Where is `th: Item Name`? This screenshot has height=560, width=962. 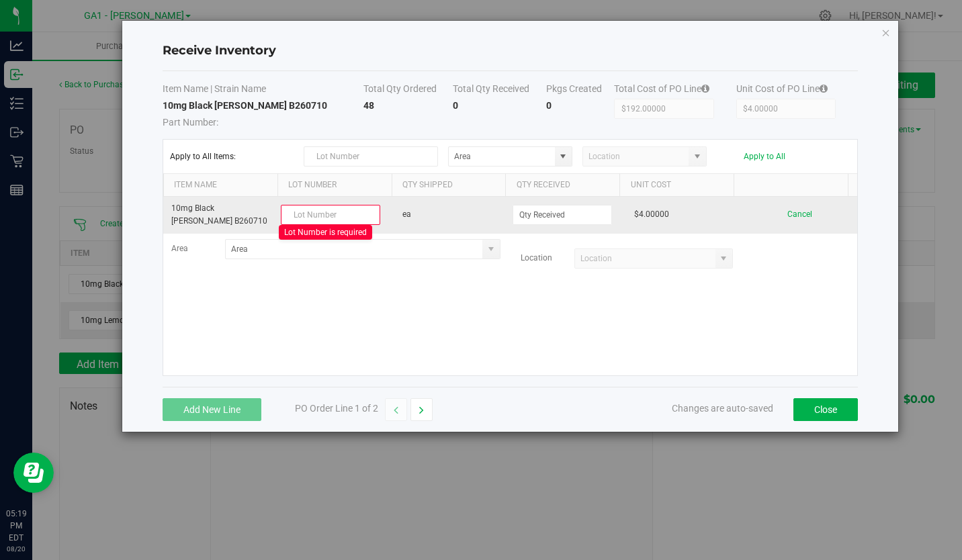
th: Item Name is located at coordinates (220, 185).